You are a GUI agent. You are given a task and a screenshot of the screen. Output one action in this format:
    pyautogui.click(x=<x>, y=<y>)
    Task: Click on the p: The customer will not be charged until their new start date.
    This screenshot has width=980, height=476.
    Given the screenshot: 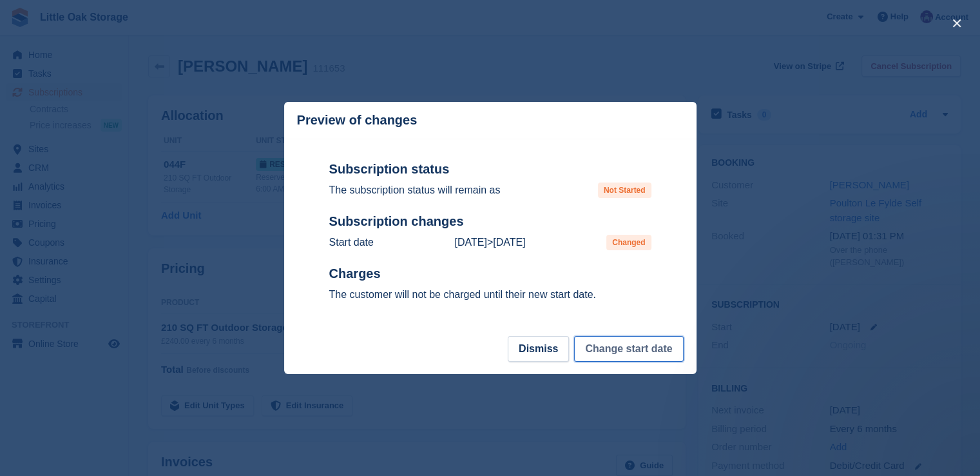 What is the action you would take?
    pyautogui.click(x=491, y=295)
    